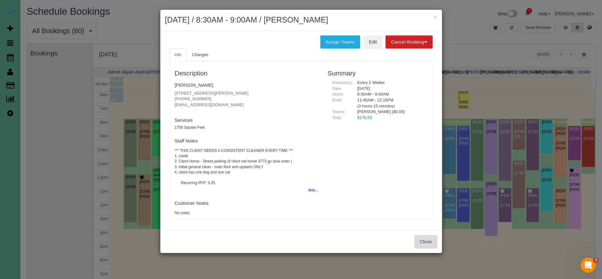 This screenshot has height=279, width=602. Describe the element at coordinates (200, 55) in the screenshot. I see `a: Changes` at that location.